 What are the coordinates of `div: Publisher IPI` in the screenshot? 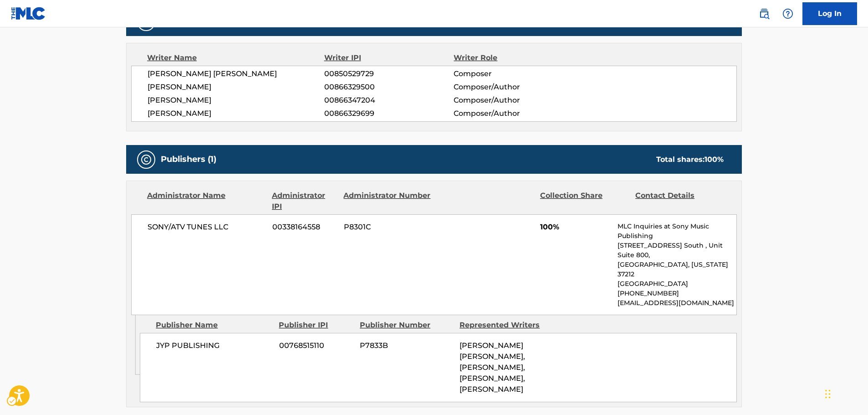 It's located at (316, 325).